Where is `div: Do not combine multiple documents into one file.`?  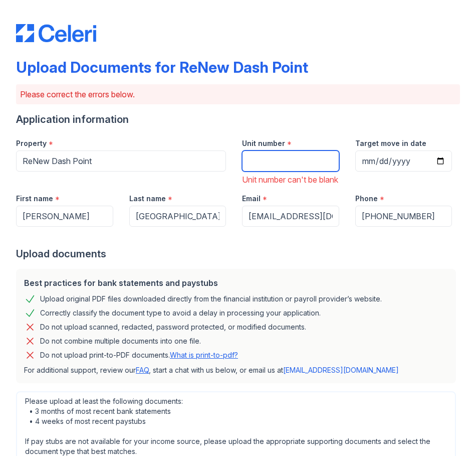 div: Do not combine multiple documents into one file. is located at coordinates (120, 341).